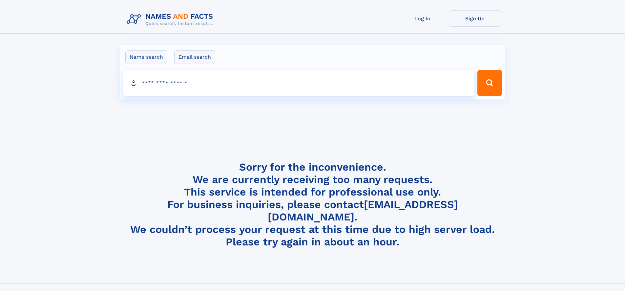 The width and height of the screenshot is (625, 291). Describe the element at coordinates (171, 19) in the screenshot. I see `img: Logo Names and Facts` at that location.